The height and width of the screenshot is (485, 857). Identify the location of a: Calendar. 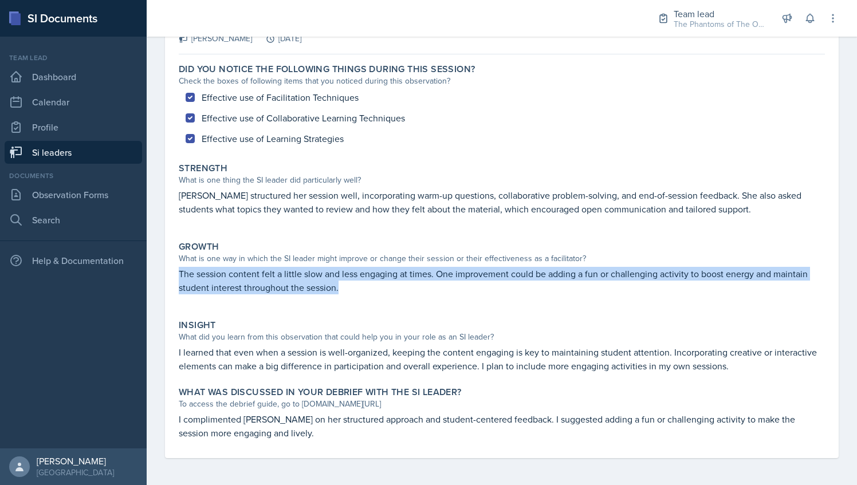
(73, 102).